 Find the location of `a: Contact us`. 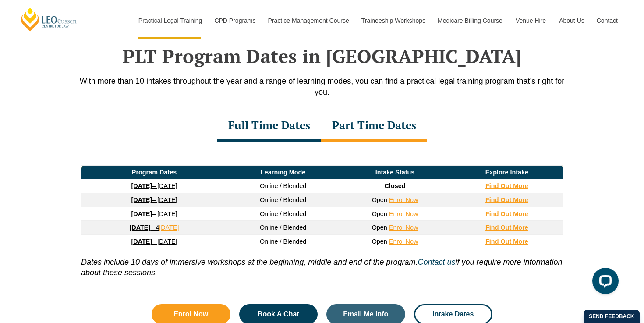

a: Contact us is located at coordinates (436, 262).